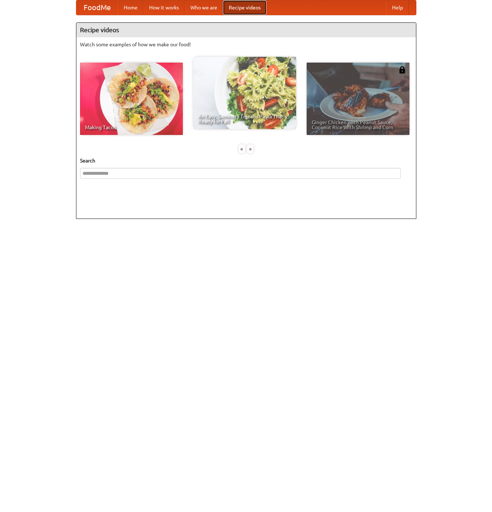  Describe the element at coordinates (246, 161) in the screenshot. I see `h5: Search` at that location.